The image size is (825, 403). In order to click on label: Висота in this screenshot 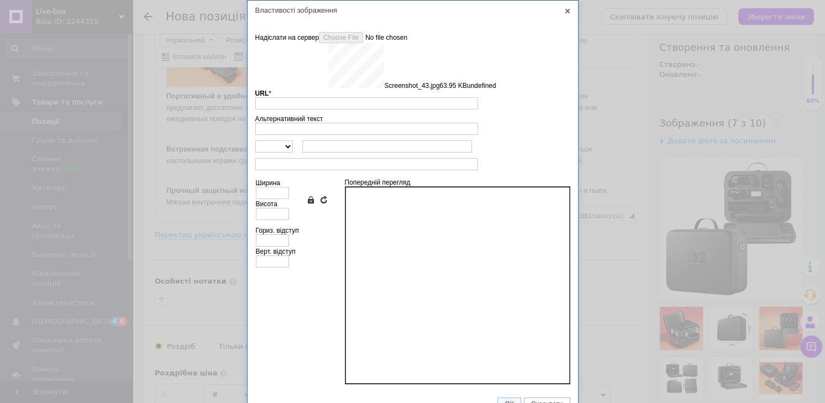, I will do `click(266, 204)`.